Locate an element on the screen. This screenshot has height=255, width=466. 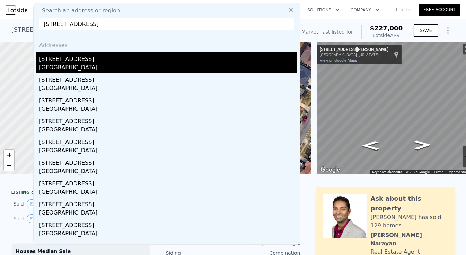
span: © 2025 Google is located at coordinates (418, 172).